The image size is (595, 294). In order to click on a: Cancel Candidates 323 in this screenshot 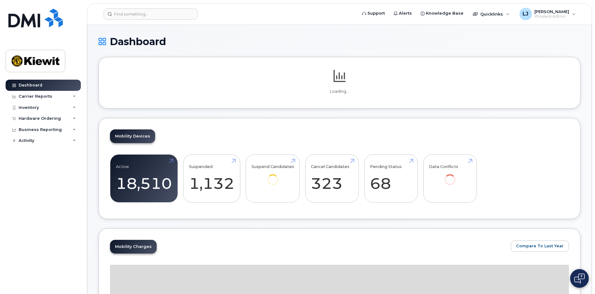, I will do `click(332, 179)`.